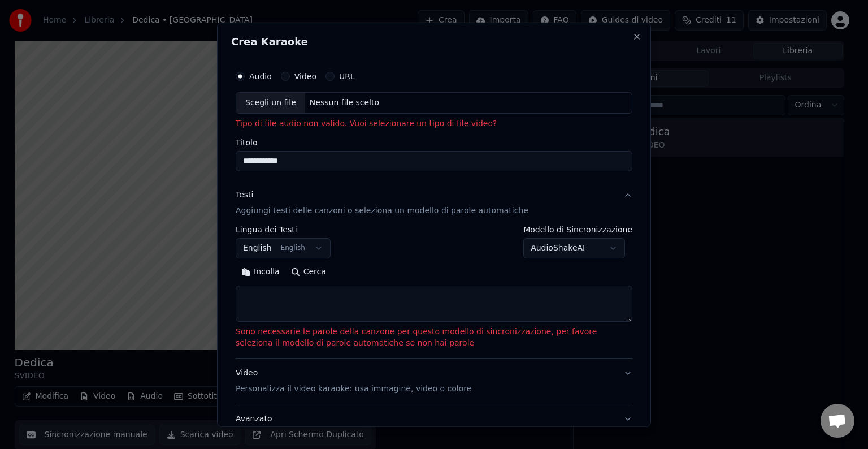 This screenshot has height=449, width=868. I want to click on label: Lingua dei Testi, so click(283, 230).